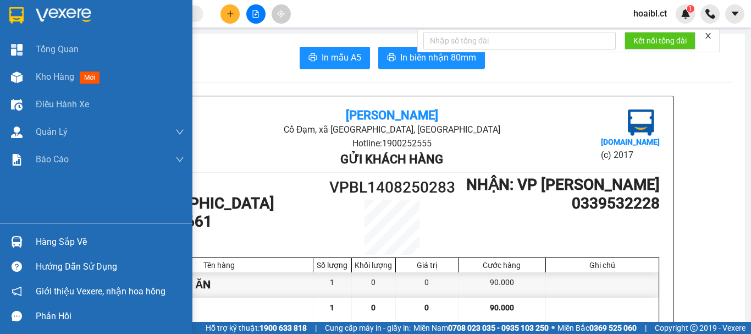 Image resolution: width=751 pixels, height=334 pixels. Describe the element at coordinates (17, 291) in the screenshot. I see `span: notification` at that location.